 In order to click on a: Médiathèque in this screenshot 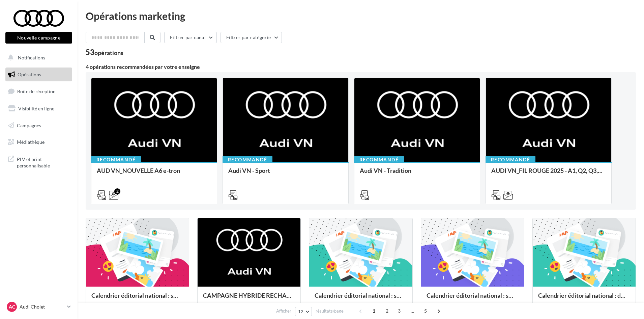, I will do `click(39, 142)`.